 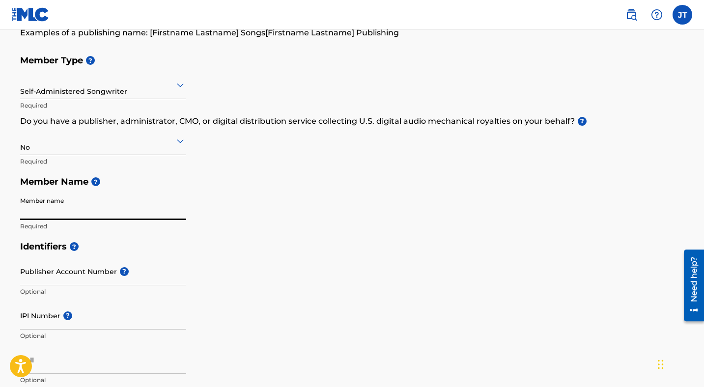 What do you see at coordinates (352, 60) in the screenshot?
I see `h5: Member Type` at bounding box center [352, 60].